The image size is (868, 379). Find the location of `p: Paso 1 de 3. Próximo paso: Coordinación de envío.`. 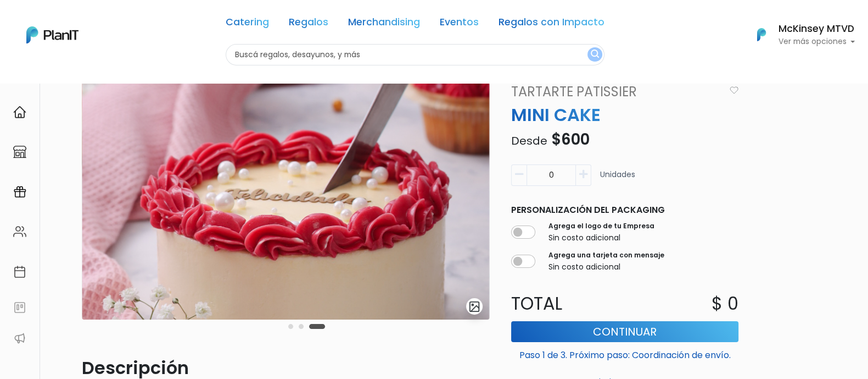

p: Paso 1 de 3. Próximo paso: Coordinación de envío. is located at coordinates (625, 353).